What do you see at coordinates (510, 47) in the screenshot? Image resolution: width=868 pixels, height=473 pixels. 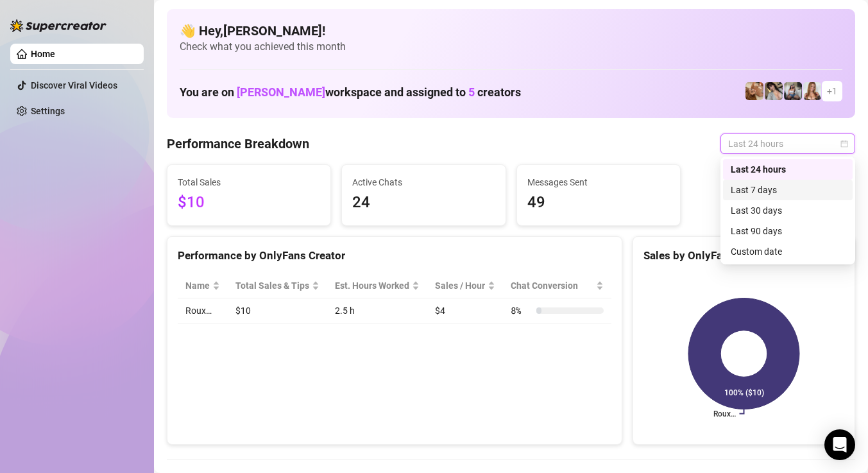 I see `span: Check what you achieved this month` at bounding box center [510, 47].